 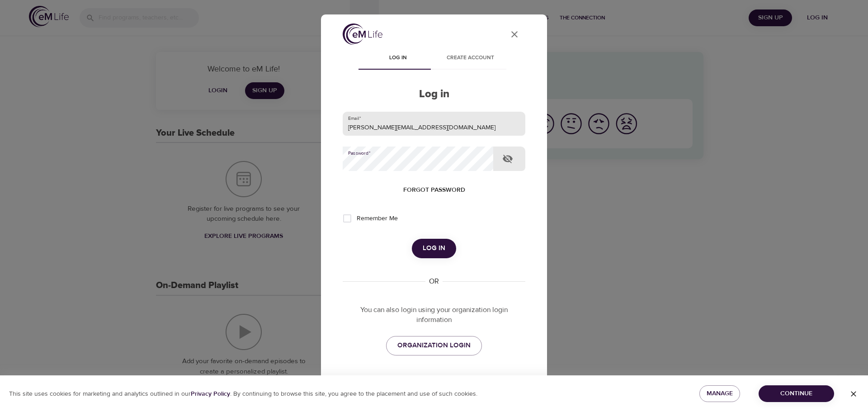 What do you see at coordinates (210, 394) in the screenshot?
I see `b: Privacy Policy` at bounding box center [210, 394].